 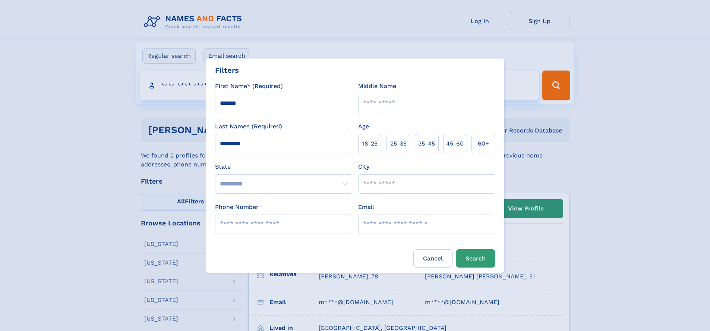 What do you see at coordinates (237, 207) in the screenshot?
I see `label: Phone Number` at bounding box center [237, 207].